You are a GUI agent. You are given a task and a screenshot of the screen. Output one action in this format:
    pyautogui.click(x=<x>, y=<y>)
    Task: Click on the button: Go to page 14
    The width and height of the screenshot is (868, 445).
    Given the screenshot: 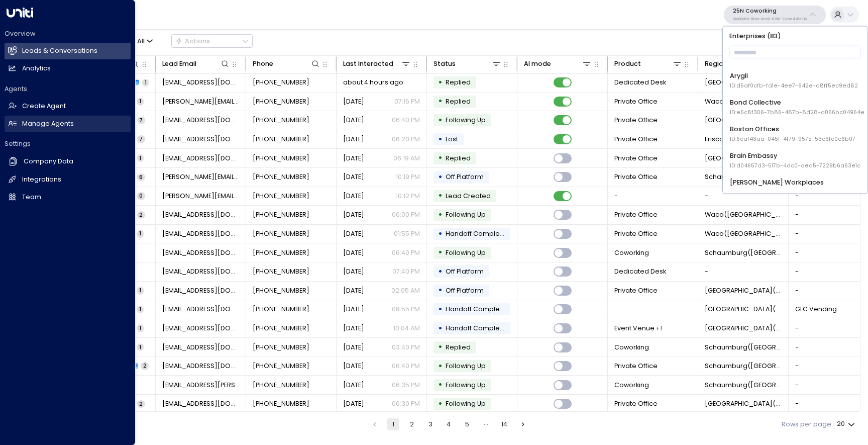 What is the action you would take?
    pyautogui.click(x=504, y=424)
    